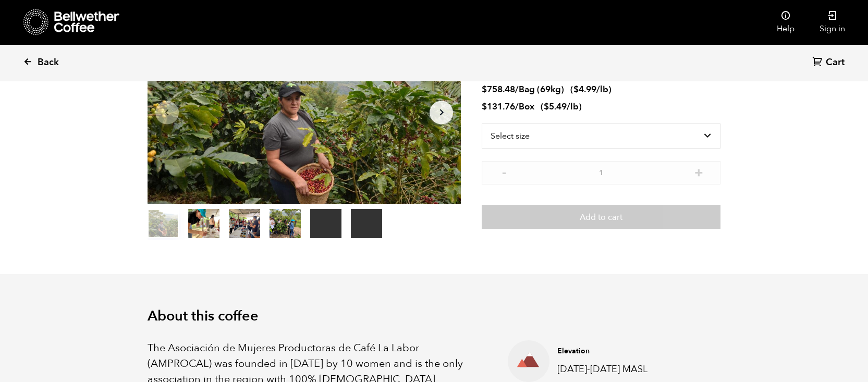 Image resolution: width=868 pixels, height=382 pixels. Describe the element at coordinates (498, 106) in the screenshot. I see `bdi: 131.76` at that location.